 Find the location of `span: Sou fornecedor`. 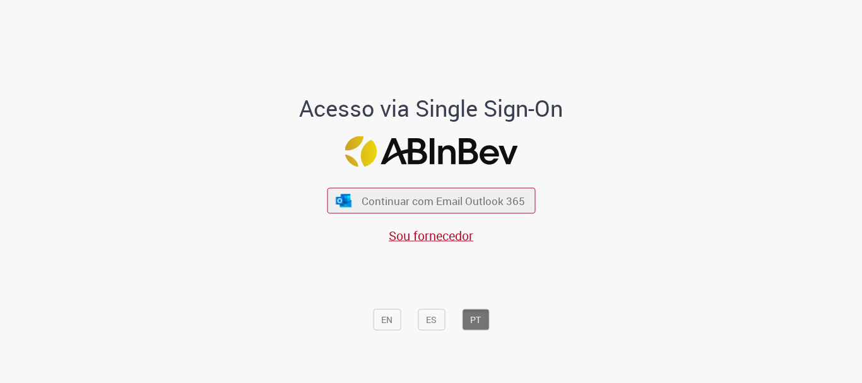

span: Sou fornecedor is located at coordinates (431, 235).